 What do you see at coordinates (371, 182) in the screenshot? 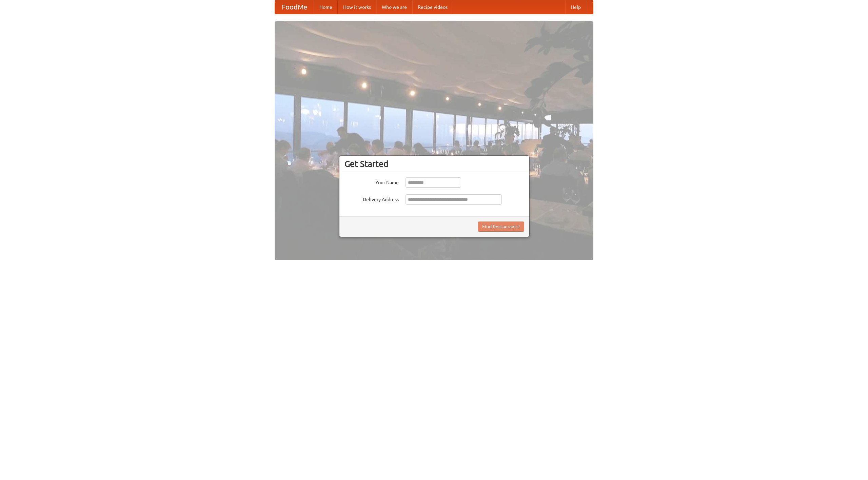
I see `label: Your Name` at bounding box center [371, 182].